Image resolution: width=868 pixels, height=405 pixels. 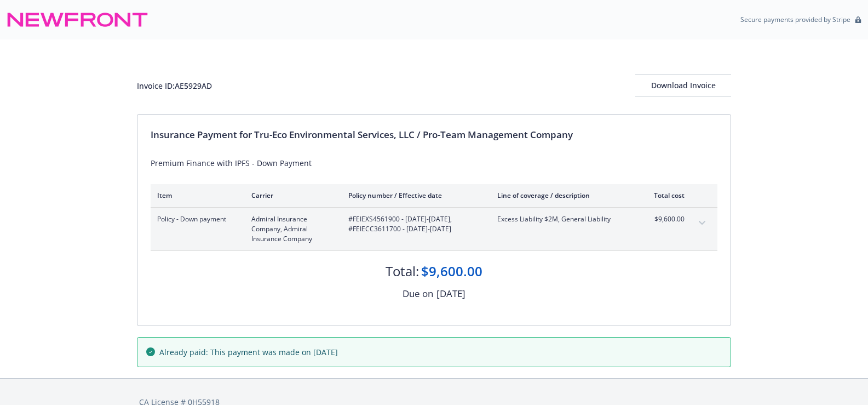 I want to click on div: Premium Finance with IPFS - Down Payment, so click(x=434, y=163).